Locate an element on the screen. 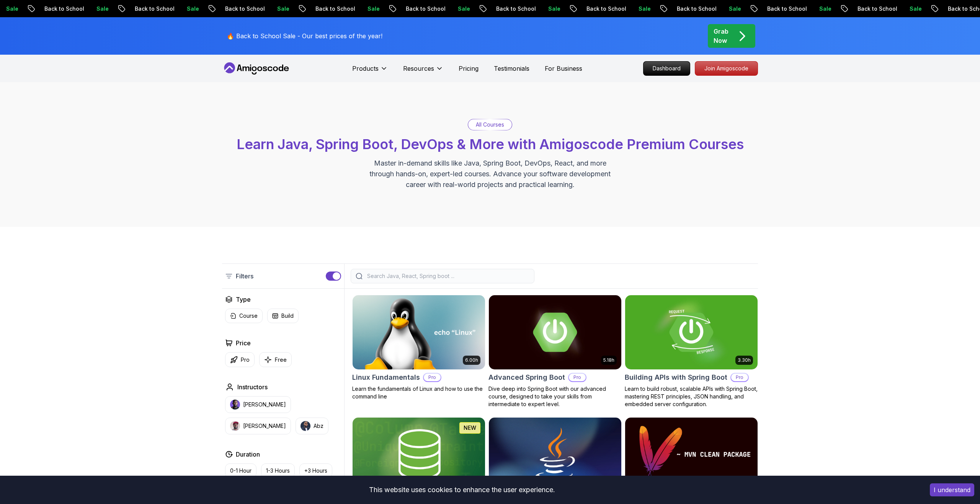  p: Master in-demand skills like Java, Spring Boot, DevOps, React, and more through hands-on, expert-... is located at coordinates (490, 174).